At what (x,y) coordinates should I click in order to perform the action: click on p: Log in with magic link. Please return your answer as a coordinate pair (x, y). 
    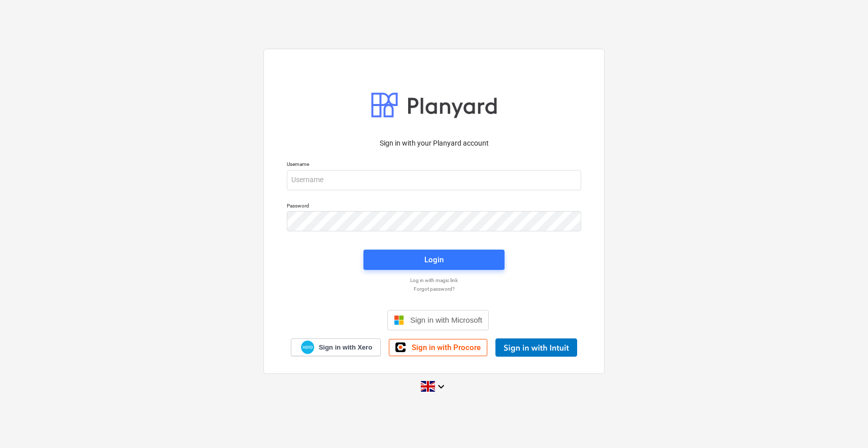
    Looking at the image, I should click on (434, 280).